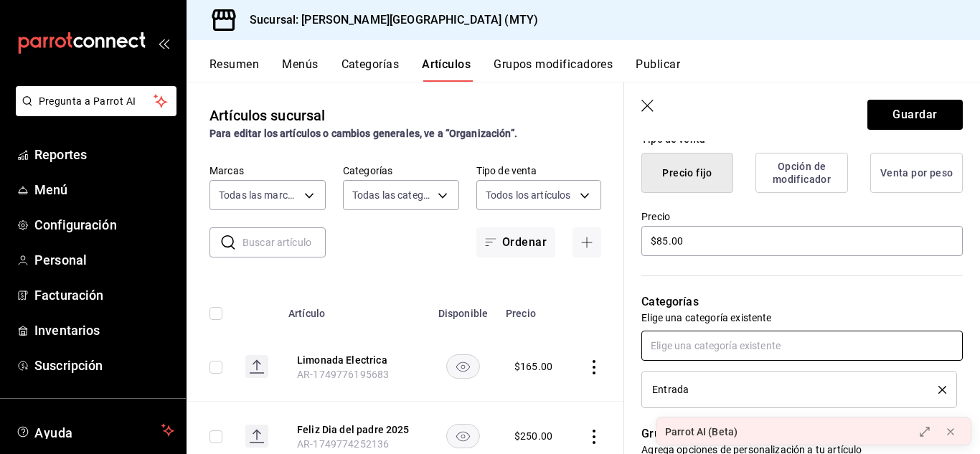 The image size is (980, 454). What do you see at coordinates (528, 195) in the screenshot?
I see `span: Todos los artículos` at bounding box center [528, 195].